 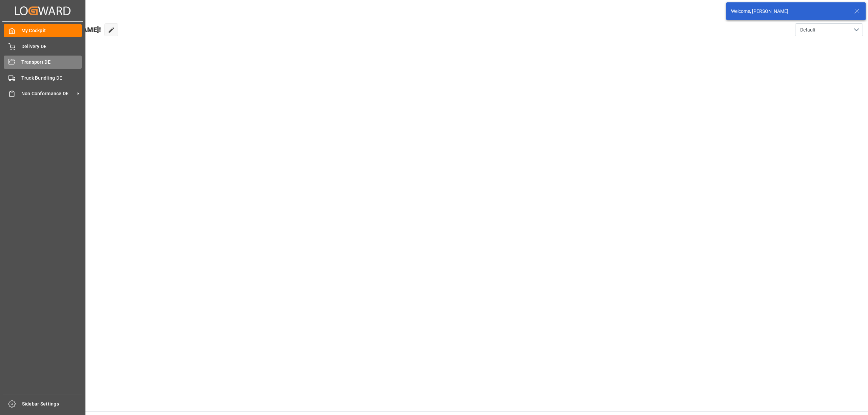 What do you see at coordinates (52, 404) in the screenshot?
I see `span: Sidebar Settings` at bounding box center [52, 404].